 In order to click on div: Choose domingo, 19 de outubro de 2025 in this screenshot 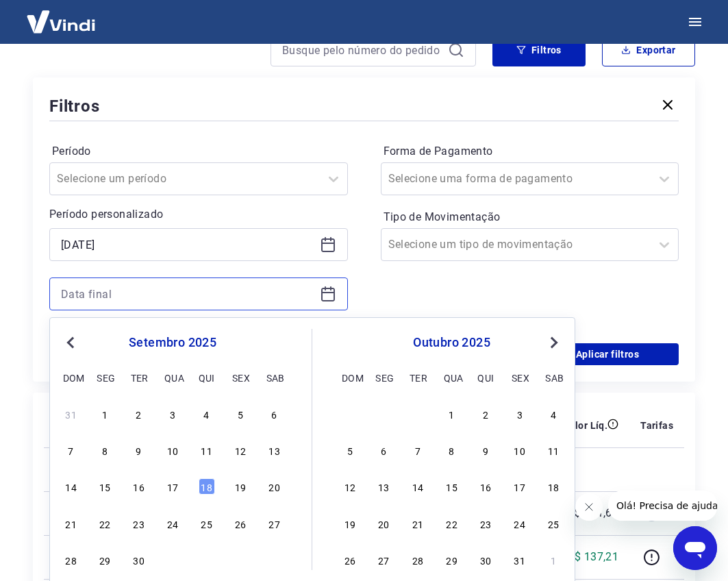, I will do `click(350, 523)`.